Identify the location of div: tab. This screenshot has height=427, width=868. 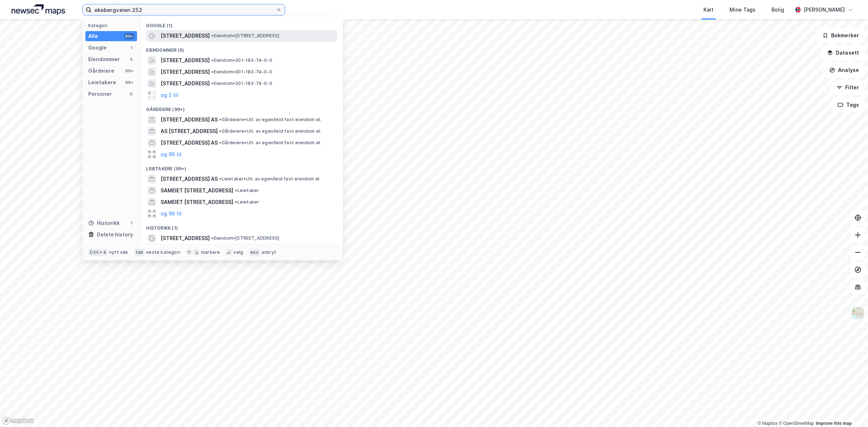
(140, 253).